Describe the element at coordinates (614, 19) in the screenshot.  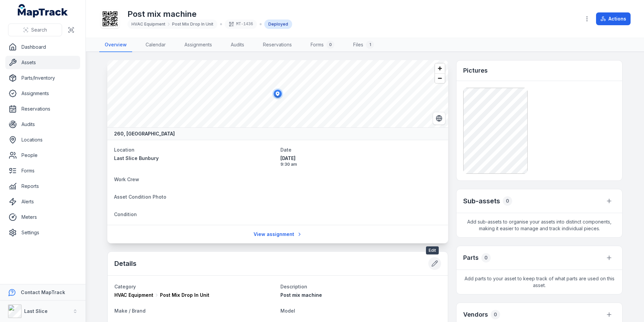
I see `button: Actions` at that location.